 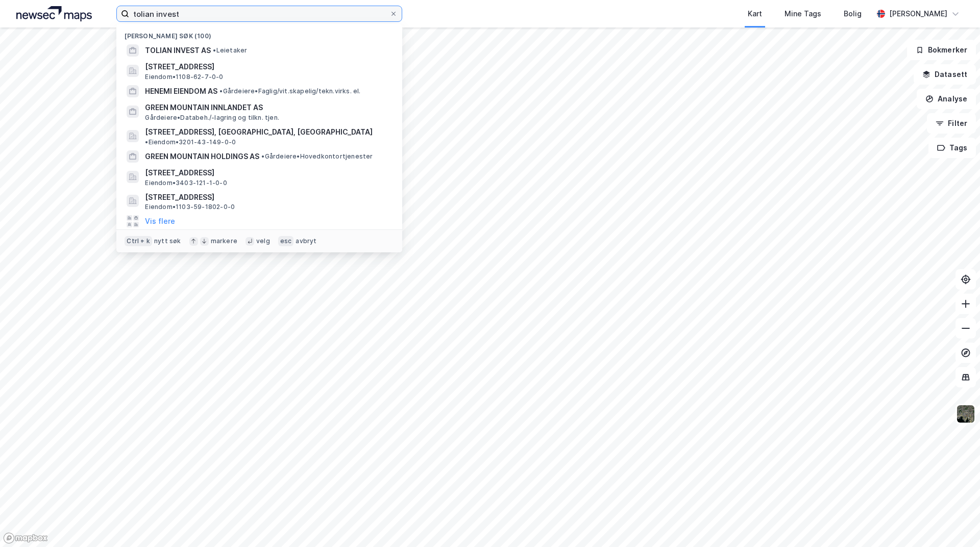 I want to click on span: GREEN MOUNTAIN HOLDINGS AS, so click(x=203, y=157).